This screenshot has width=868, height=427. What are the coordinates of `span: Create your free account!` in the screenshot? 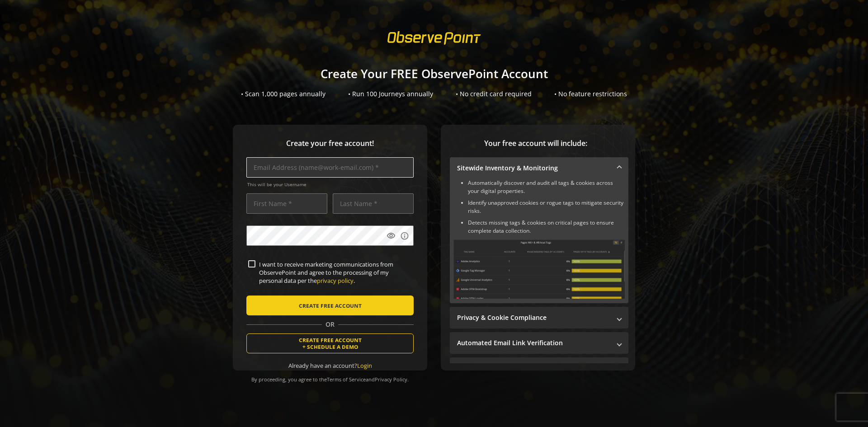 It's located at (330, 143).